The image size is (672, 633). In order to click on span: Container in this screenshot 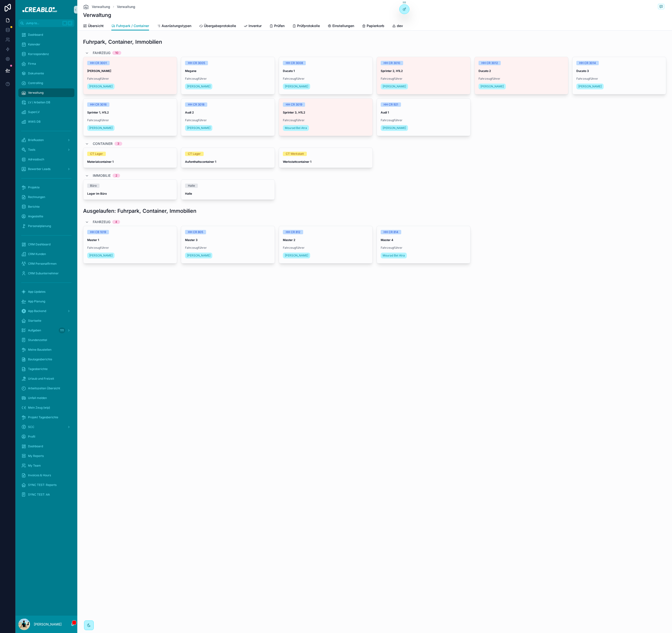, I will do `click(102, 144)`.